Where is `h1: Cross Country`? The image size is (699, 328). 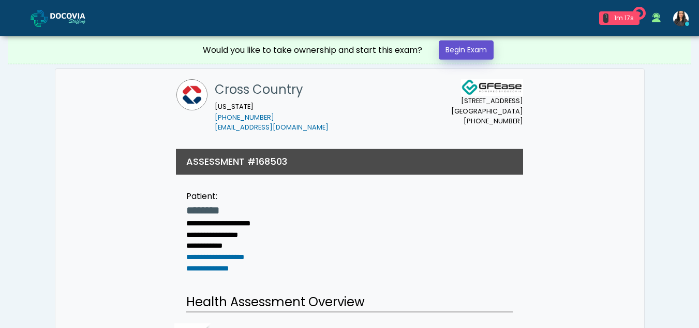
h1: Cross Country is located at coordinates (272, 90).